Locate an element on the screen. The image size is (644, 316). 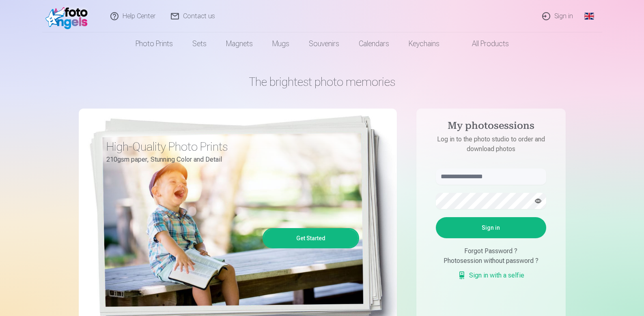
a: Calendars is located at coordinates (373, 44).